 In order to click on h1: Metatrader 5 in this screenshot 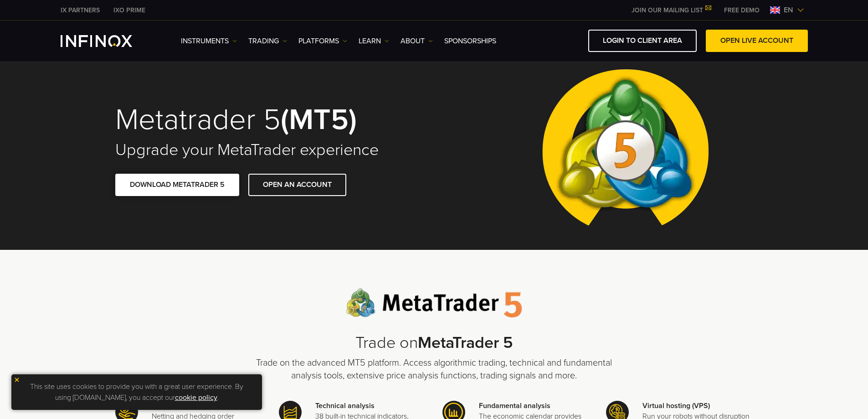, I will do `click(269, 120)`.